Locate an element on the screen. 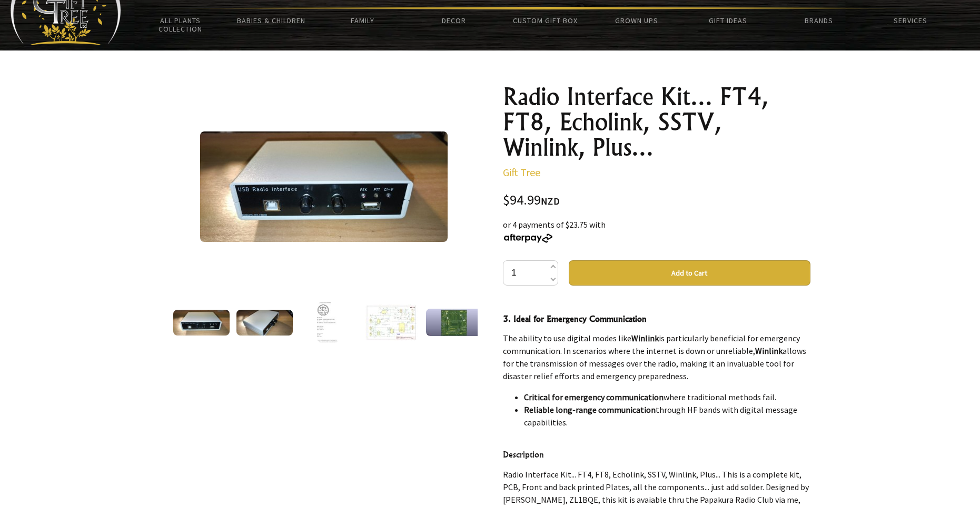  span: NZD is located at coordinates (550, 201).